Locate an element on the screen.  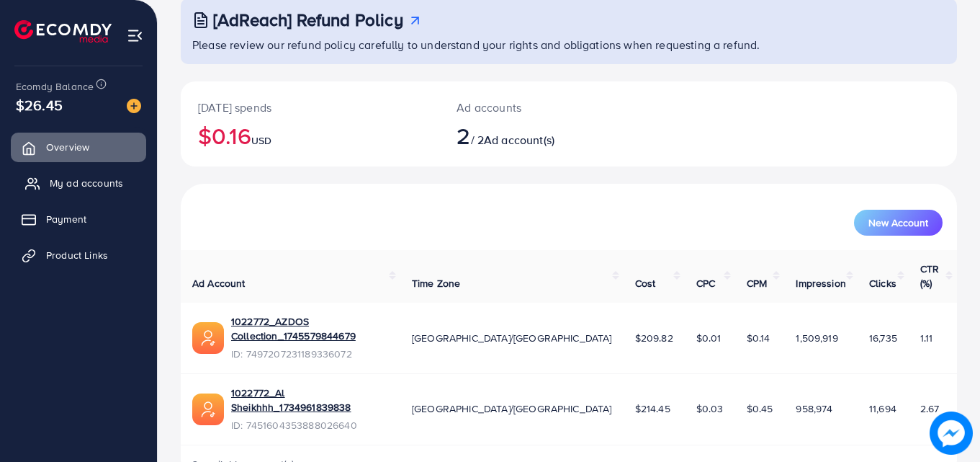
span: CPC is located at coordinates (705, 283).